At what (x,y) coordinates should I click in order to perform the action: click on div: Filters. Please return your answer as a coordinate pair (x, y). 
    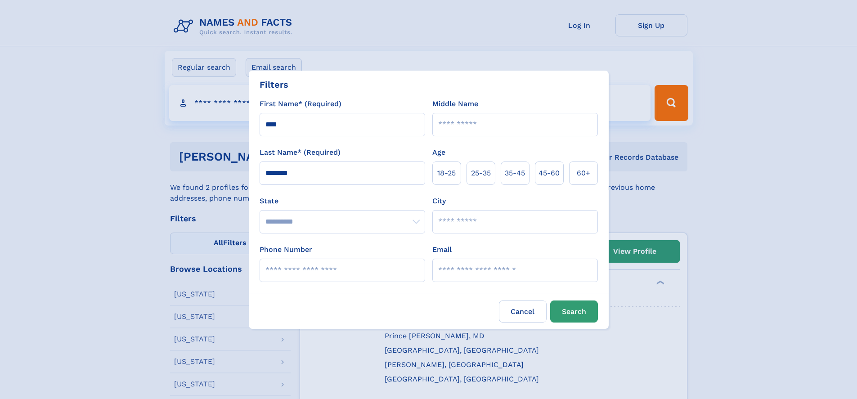
    Looking at the image, I should click on (274, 85).